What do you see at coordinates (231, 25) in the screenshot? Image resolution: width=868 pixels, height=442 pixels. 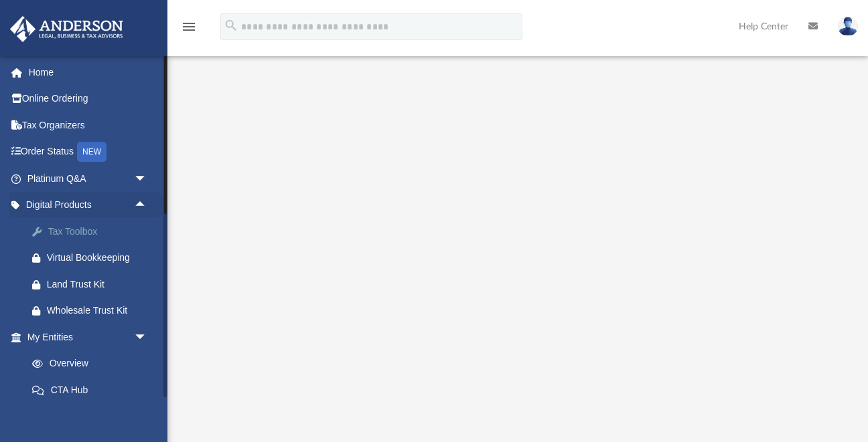 I see `i: search` at bounding box center [231, 25].